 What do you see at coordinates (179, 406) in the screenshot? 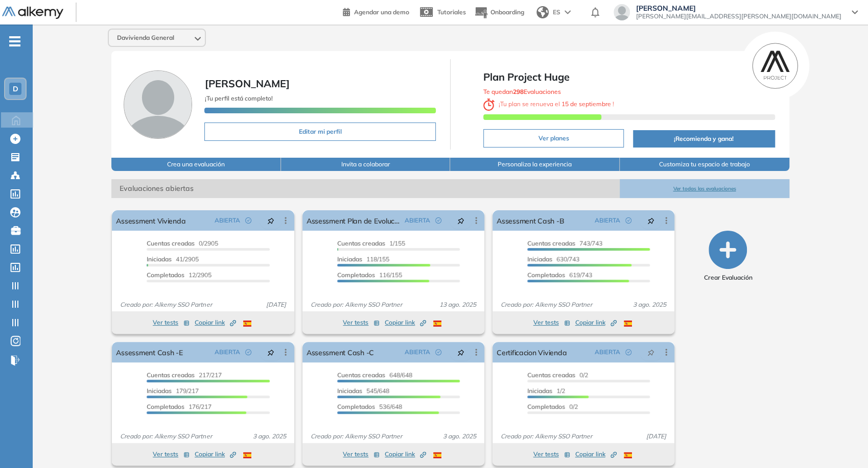
I see `span: 176/217` at bounding box center [179, 406].